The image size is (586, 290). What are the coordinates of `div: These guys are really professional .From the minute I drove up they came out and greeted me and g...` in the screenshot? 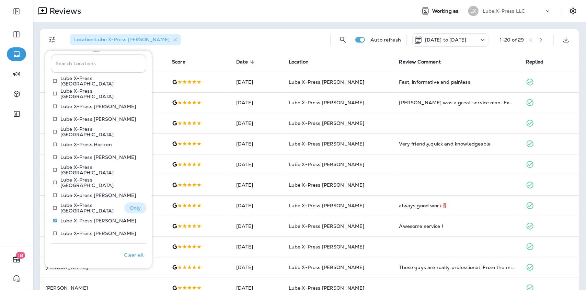 It's located at (457, 268).